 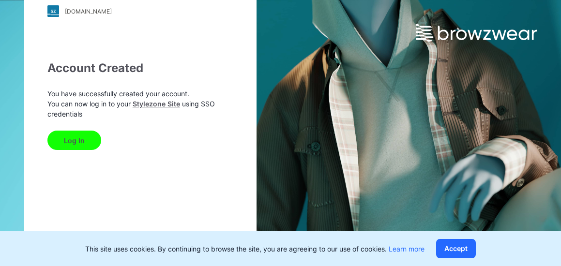 I want to click on a: Stylezone Site, so click(x=156, y=104).